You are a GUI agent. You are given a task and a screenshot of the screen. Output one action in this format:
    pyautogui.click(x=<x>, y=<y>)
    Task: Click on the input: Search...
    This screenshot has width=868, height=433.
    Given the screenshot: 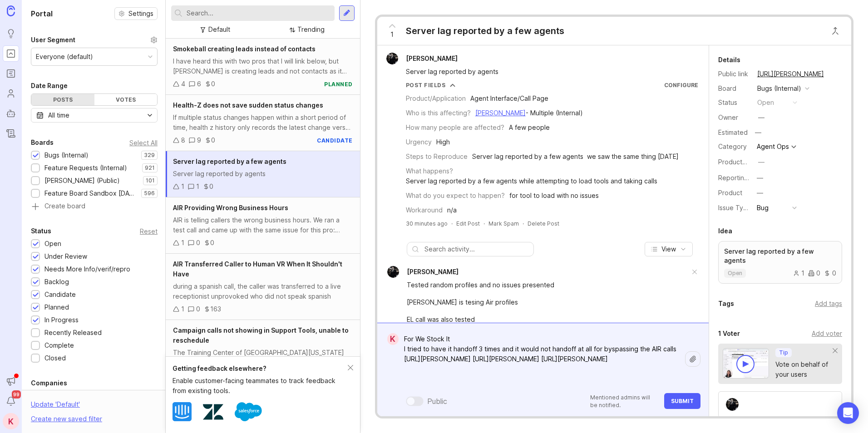 What is the action you would take?
    pyautogui.click(x=259, y=13)
    